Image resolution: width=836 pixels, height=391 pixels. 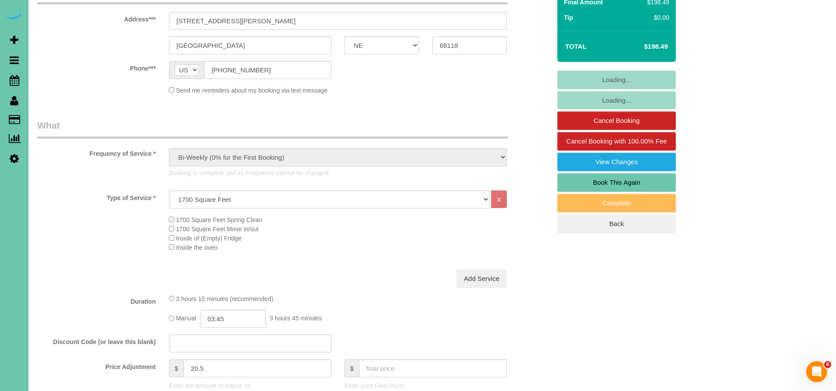 I want to click on legend: What, so click(x=273, y=129).